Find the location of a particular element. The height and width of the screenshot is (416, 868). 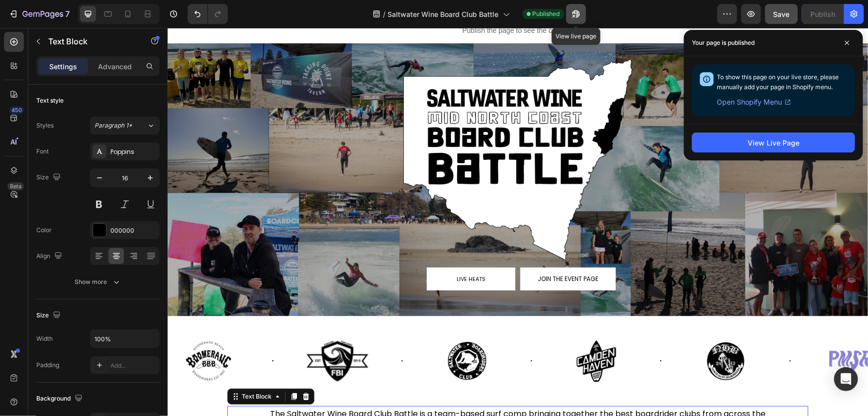

div: Open Intercom Messenger is located at coordinates (846, 379).